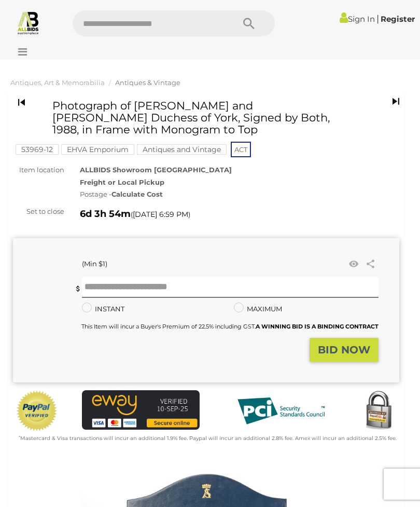 This screenshot has height=507, width=420. What do you see at coordinates (28, 22) in the screenshot?
I see `img: Allbids.com.au` at bounding box center [28, 22].